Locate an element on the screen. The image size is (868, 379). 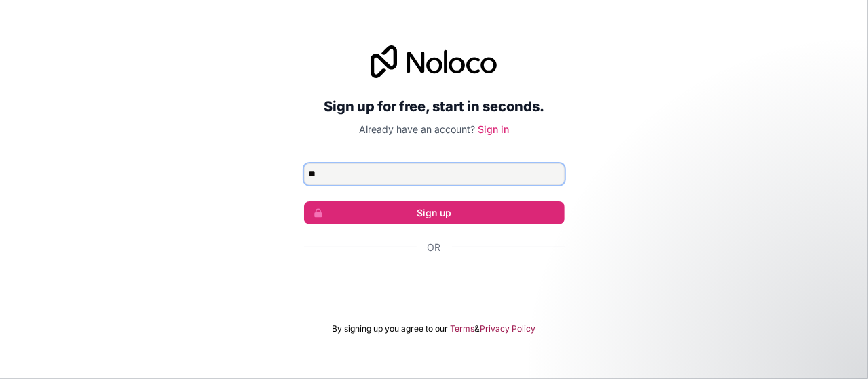
h2: Sign up for free, start in seconds. is located at coordinates (434, 106).